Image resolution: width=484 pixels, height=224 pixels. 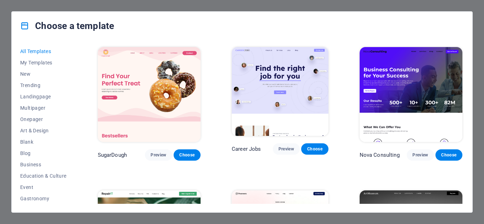 What do you see at coordinates (112, 155) in the screenshot?
I see `p: SugarDough` at bounding box center [112, 155].